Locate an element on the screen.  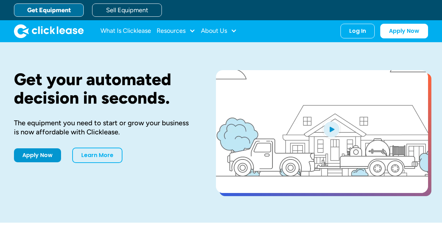
a: home is located at coordinates (49, 31).